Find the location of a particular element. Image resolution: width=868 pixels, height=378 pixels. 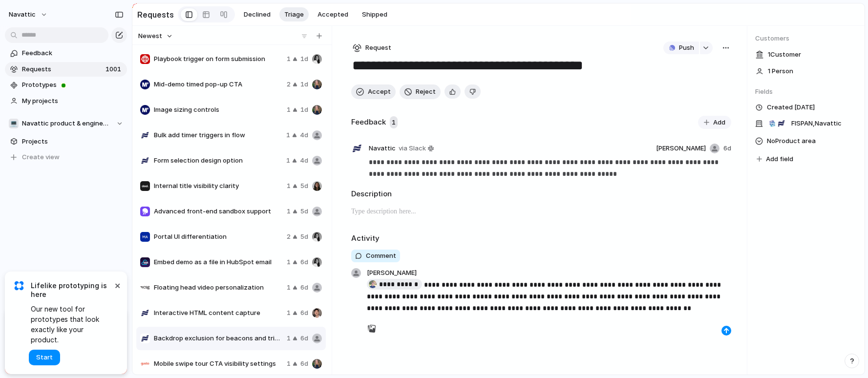

span: FISPAN , Navattic is located at coordinates (816, 123).